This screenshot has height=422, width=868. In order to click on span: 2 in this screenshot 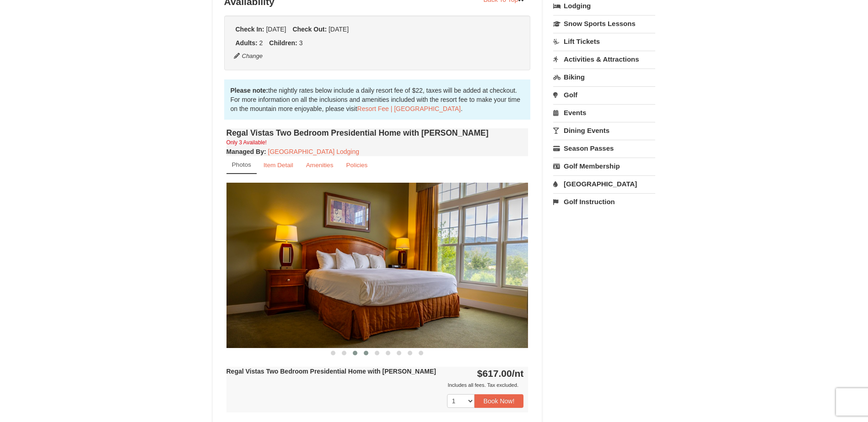, I will do `click(261, 43)`.